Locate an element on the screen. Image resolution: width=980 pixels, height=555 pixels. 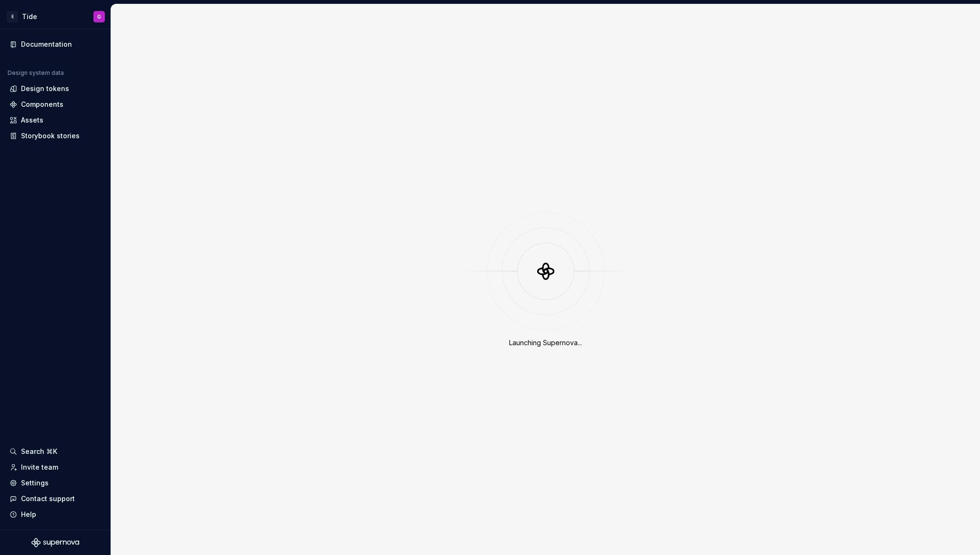
button: Search ⌘K is located at coordinates (55, 452).